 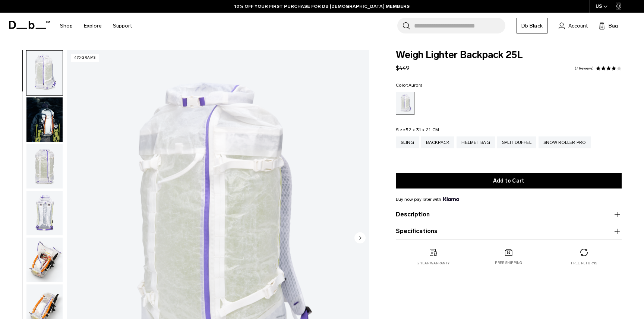 What do you see at coordinates (532, 25) in the screenshot?
I see `a: Db Black` at bounding box center [532, 25].